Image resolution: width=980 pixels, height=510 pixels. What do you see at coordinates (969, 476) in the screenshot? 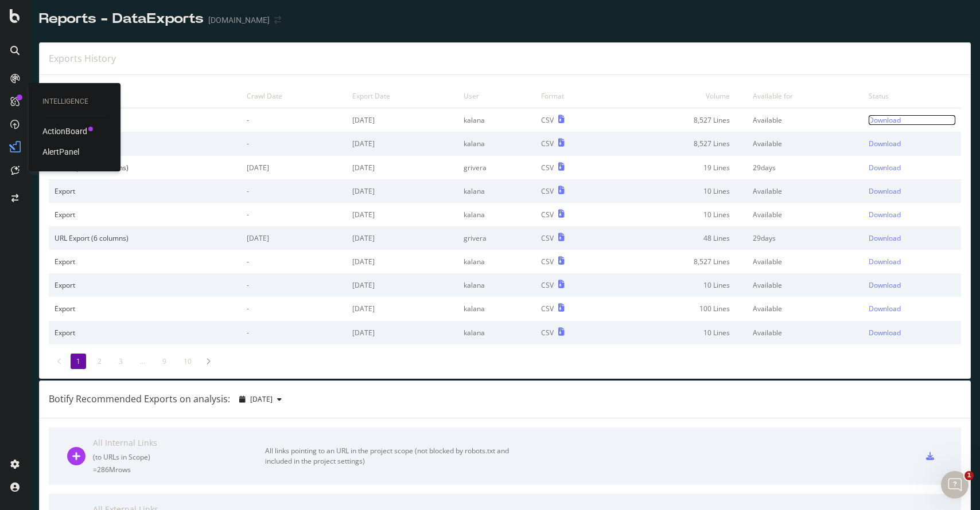
I see `span: 1` at bounding box center [969, 476].